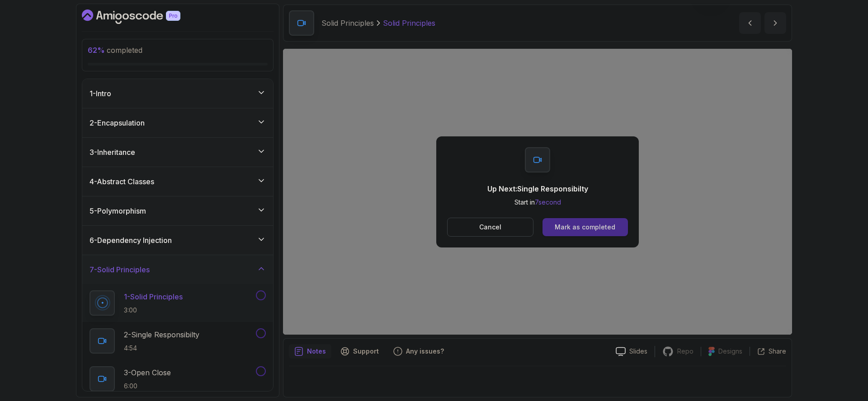  What do you see at coordinates (638, 352) in the screenshot?
I see `p: Slides` at bounding box center [638, 352].